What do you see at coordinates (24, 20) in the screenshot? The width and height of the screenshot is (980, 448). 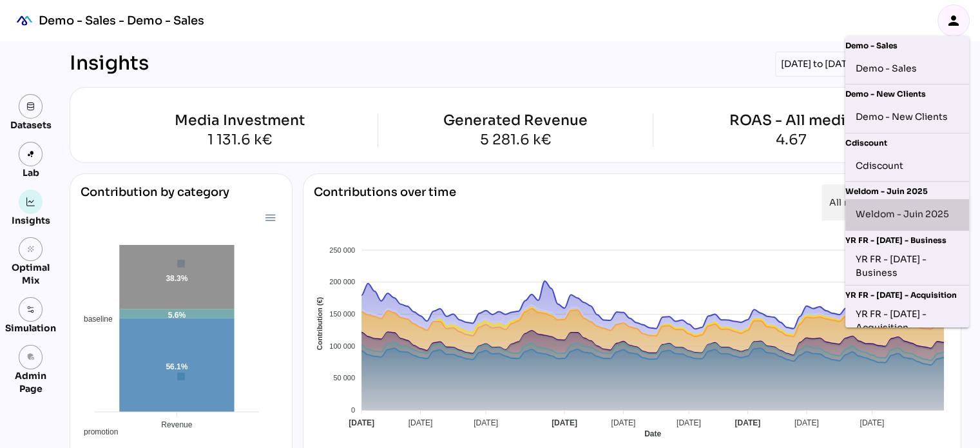 I see `img: mediaROI` at bounding box center [24, 20].